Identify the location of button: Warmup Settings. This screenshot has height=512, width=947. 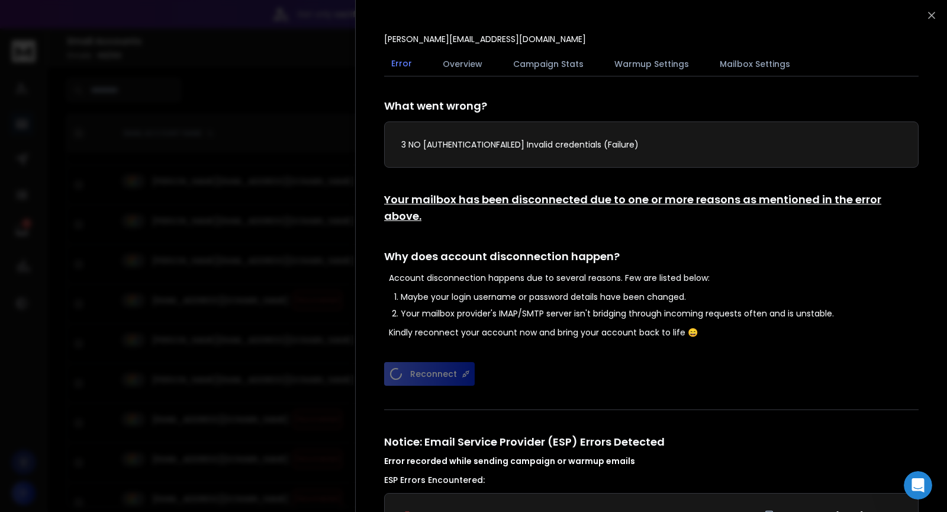
(652, 64).